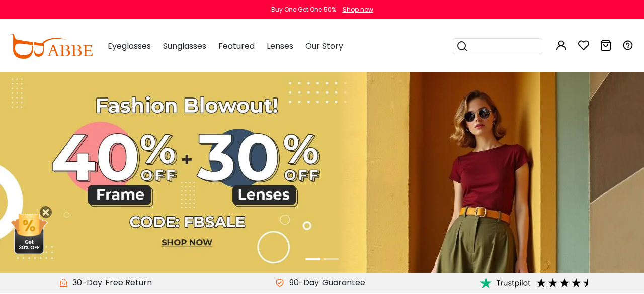 Image resolution: width=644 pixels, height=294 pixels. I want to click on span: Lenses, so click(280, 46).